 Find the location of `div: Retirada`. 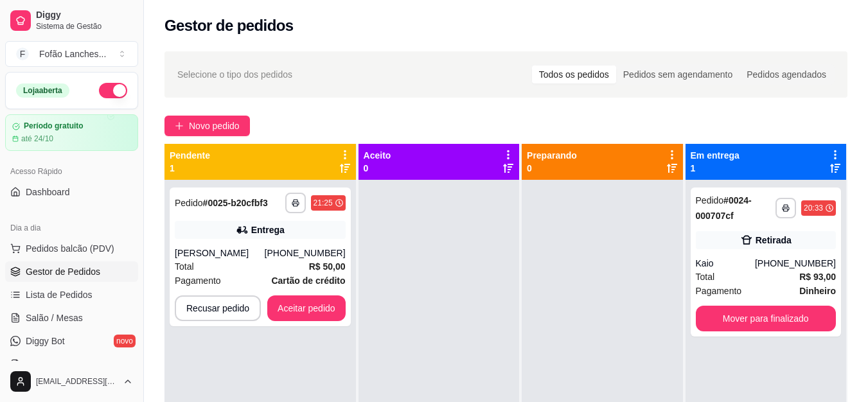

div: Retirada is located at coordinates (773, 240).